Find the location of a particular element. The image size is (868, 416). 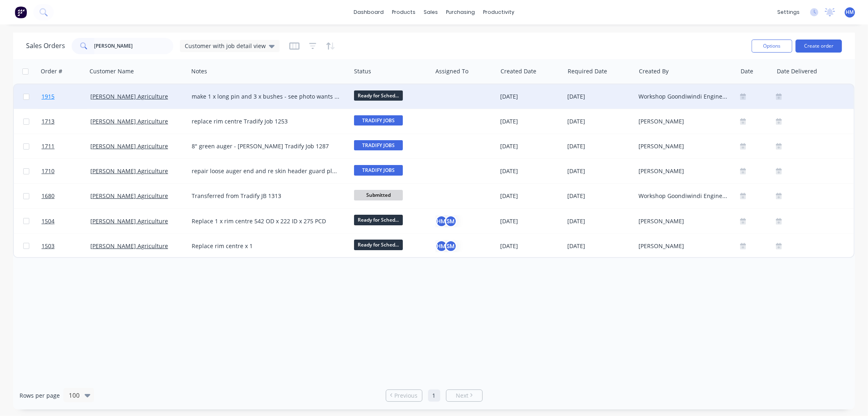

div: Transferred from Tradify JB 1313 is located at coordinates (266, 196).